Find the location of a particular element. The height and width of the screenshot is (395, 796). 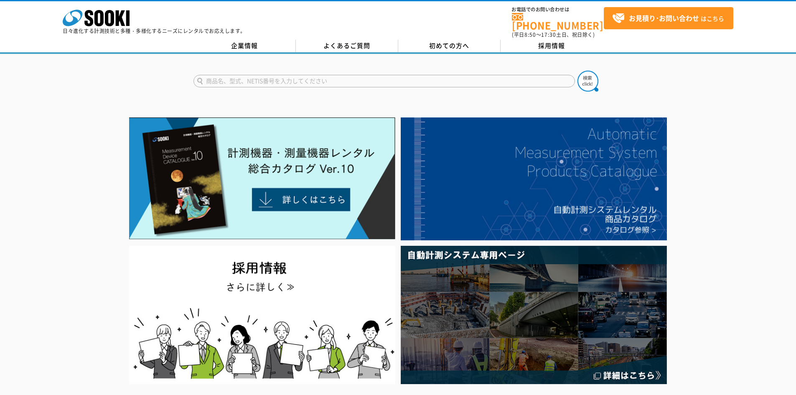

span: 初めての方へ is located at coordinates (449, 46).